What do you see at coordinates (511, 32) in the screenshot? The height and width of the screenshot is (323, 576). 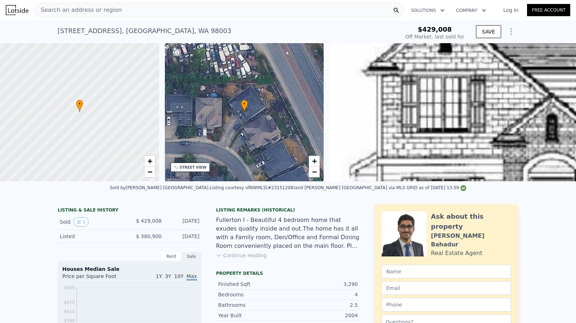 I see `button: Show Options` at bounding box center [511, 32].